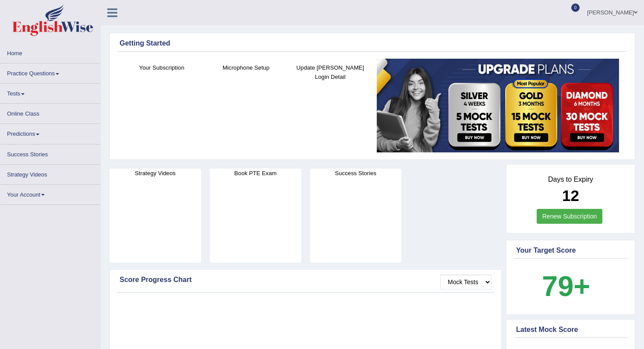 The height and width of the screenshot is (349, 644). Describe the element at coordinates (246, 67) in the screenshot. I see `h4: Microphone Setup` at that location.